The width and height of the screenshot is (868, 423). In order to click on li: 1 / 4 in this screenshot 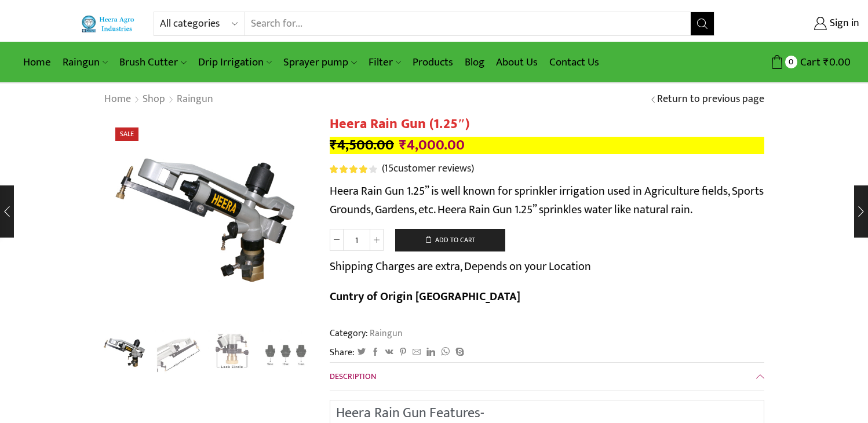, I will do `click(124, 353)`.